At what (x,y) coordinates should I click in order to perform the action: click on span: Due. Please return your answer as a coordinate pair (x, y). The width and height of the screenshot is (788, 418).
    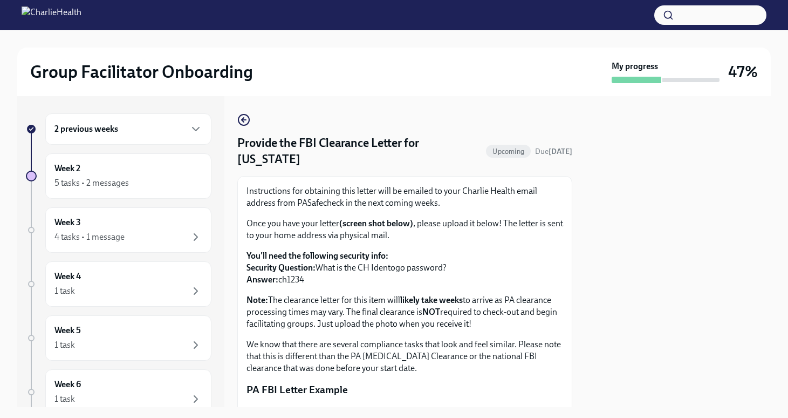
    Looking at the image, I should click on (554, 151).